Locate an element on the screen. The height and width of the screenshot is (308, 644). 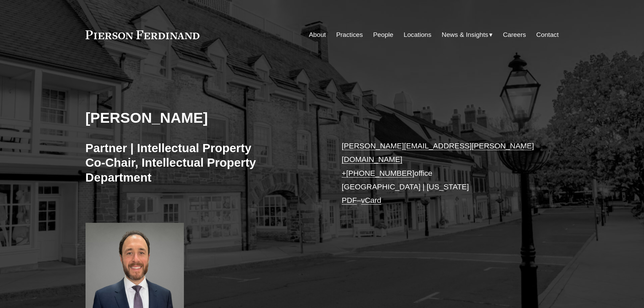
a: Practices is located at coordinates (349, 34).